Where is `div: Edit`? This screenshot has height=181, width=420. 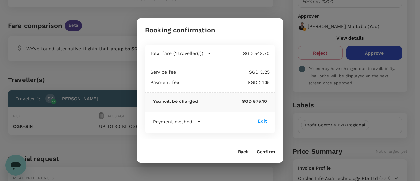 div: Edit is located at coordinates (262, 121).